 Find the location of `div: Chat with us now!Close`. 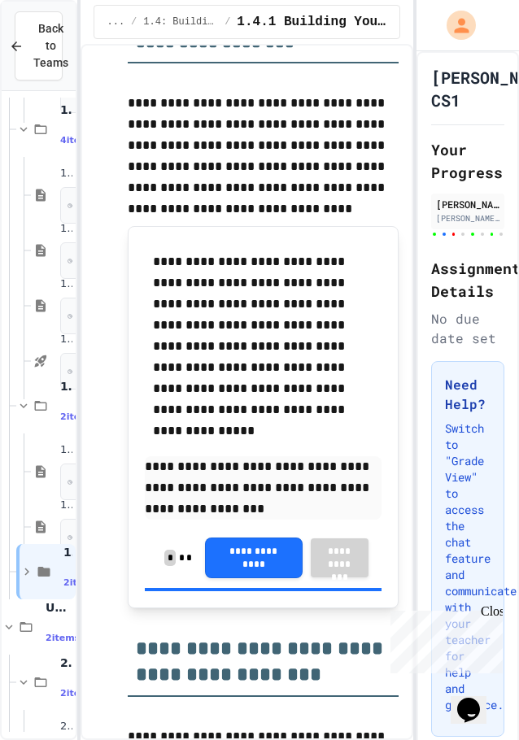

div: Chat with us now!Close is located at coordinates (59, 54).